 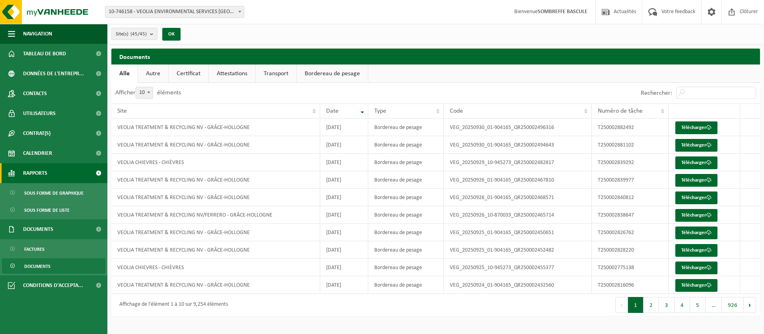 What do you see at coordinates (53, 285) in the screenshot?
I see `span: Conditions d'accepta...` at bounding box center [53, 285].